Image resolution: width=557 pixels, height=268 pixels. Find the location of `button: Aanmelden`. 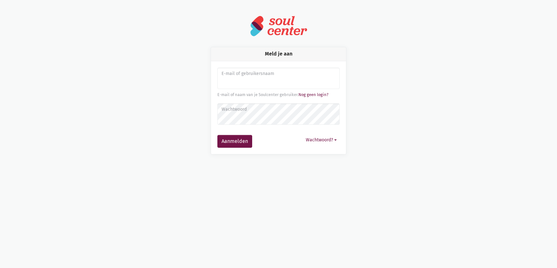

button: Aanmelden is located at coordinates (234, 141).